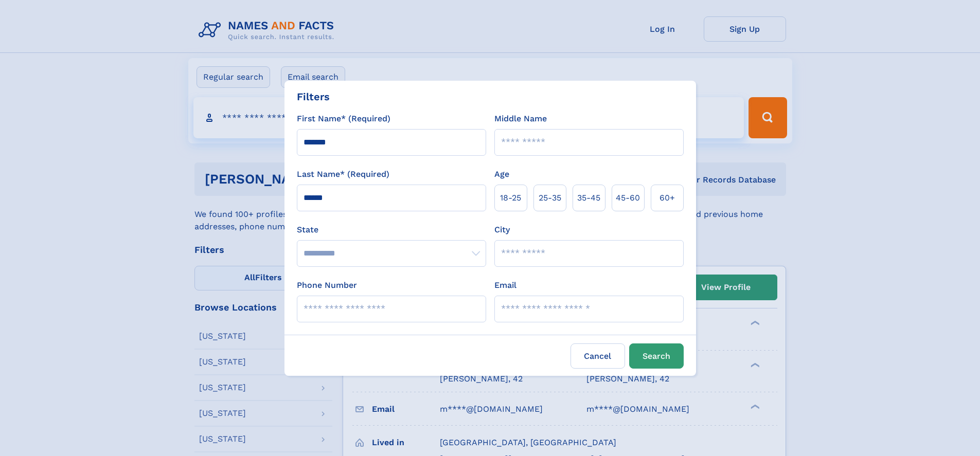  What do you see at coordinates (391, 230) in the screenshot?
I see `label: State` at bounding box center [391, 230].